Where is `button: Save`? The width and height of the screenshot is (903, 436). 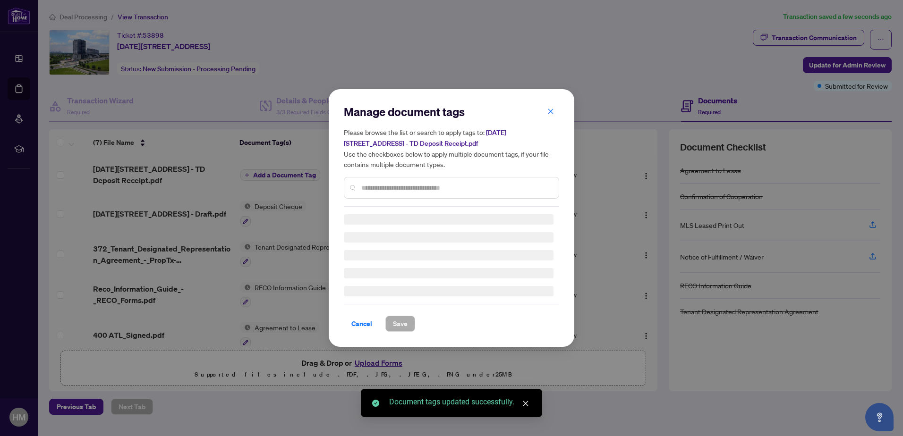 button: Save is located at coordinates (400, 324).